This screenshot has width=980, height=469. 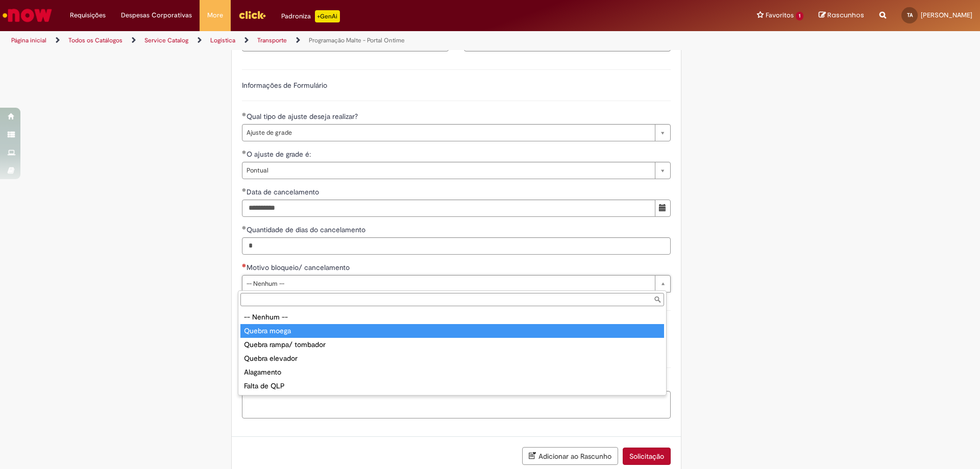 I want to click on div: Quebra moega, so click(x=452, y=331).